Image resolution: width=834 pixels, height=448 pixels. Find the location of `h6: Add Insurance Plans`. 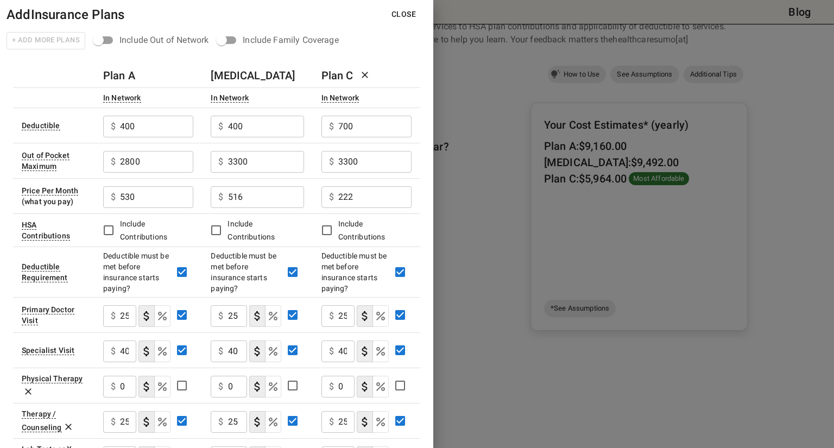

h6: Add Insurance Plans is located at coordinates (65, 15).